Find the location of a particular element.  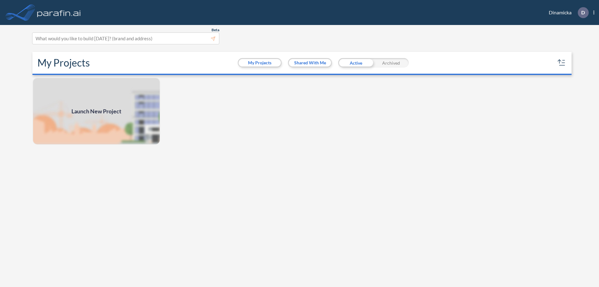

a: Launch New Project is located at coordinates (96, 111).